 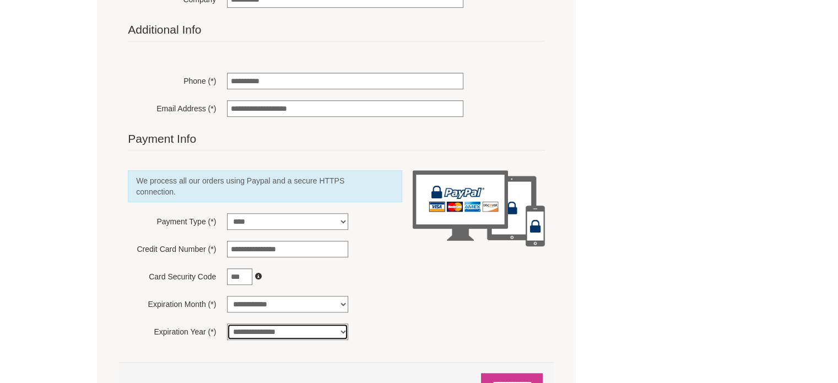 I want to click on legend: Additional Info, so click(x=336, y=30).